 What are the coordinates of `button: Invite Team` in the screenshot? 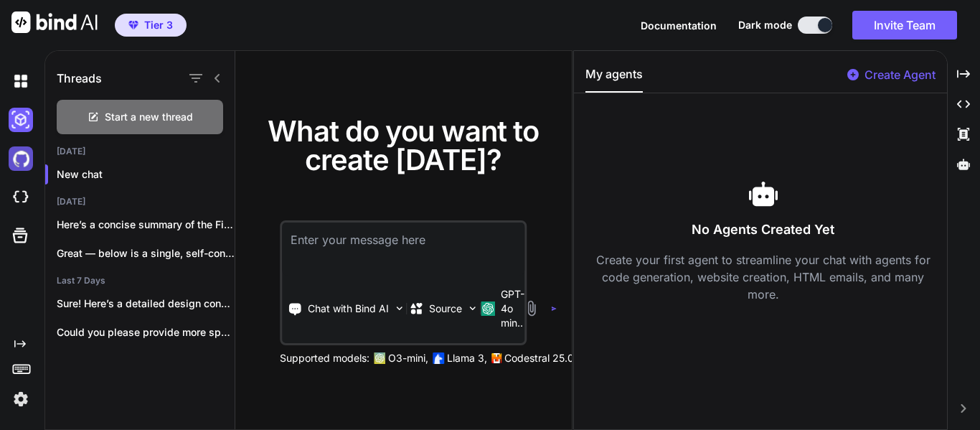 It's located at (905, 25).